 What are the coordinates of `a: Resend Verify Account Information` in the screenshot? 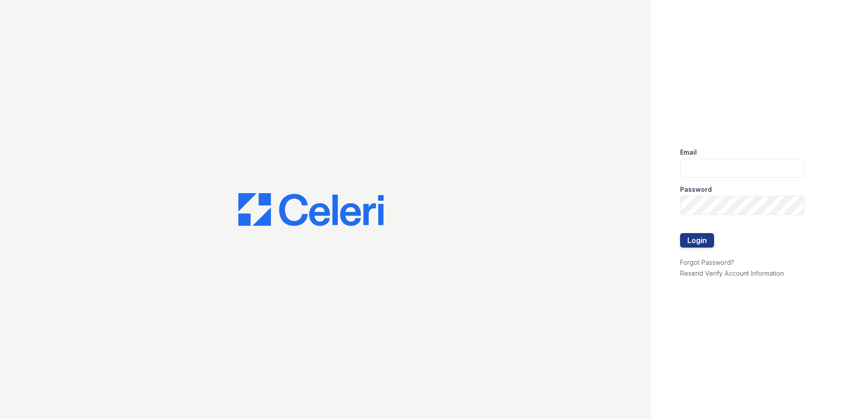 It's located at (732, 273).